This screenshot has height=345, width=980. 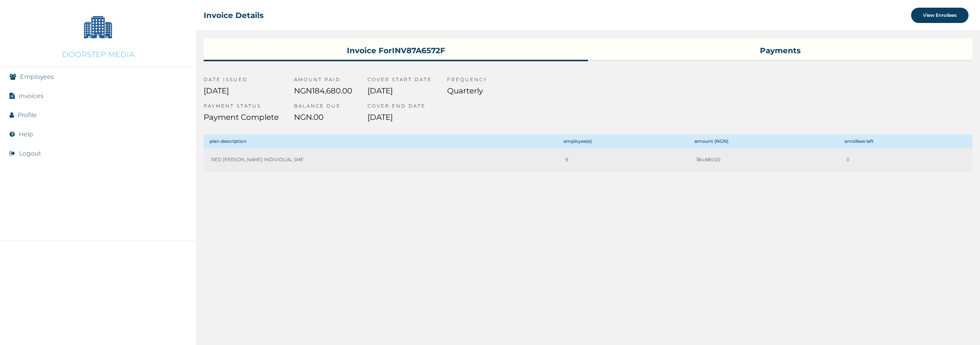 What do you see at coordinates (30, 153) in the screenshot?
I see `button: Logout` at bounding box center [30, 153].